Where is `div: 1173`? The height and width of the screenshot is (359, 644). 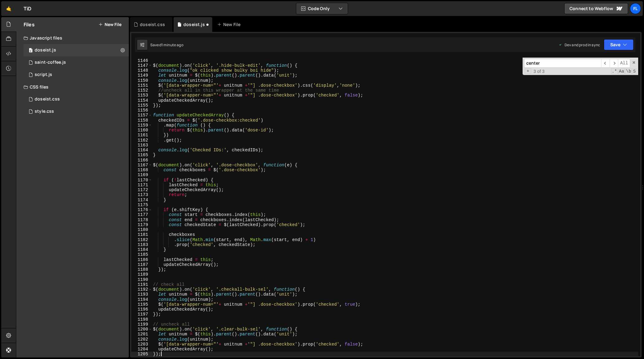 div: 1173 is located at coordinates (142, 195).